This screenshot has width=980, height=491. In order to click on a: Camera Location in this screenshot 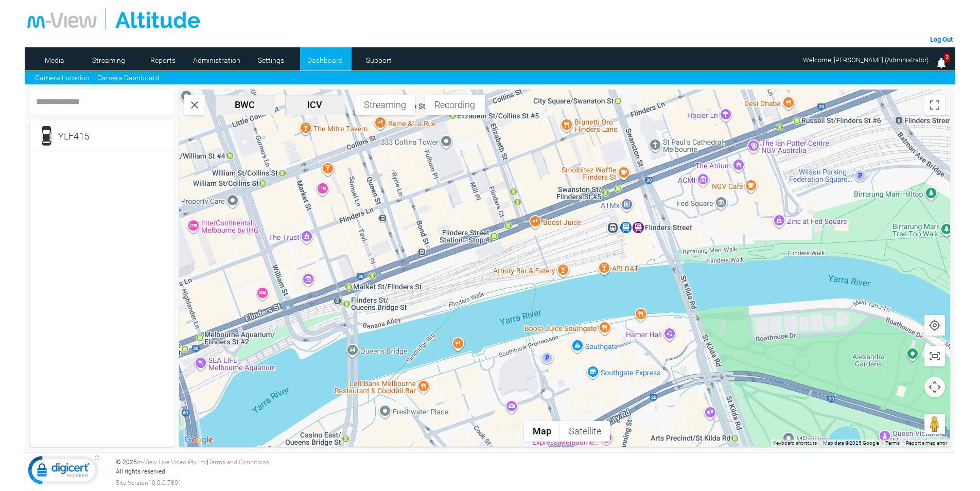, I will do `click(62, 77)`.